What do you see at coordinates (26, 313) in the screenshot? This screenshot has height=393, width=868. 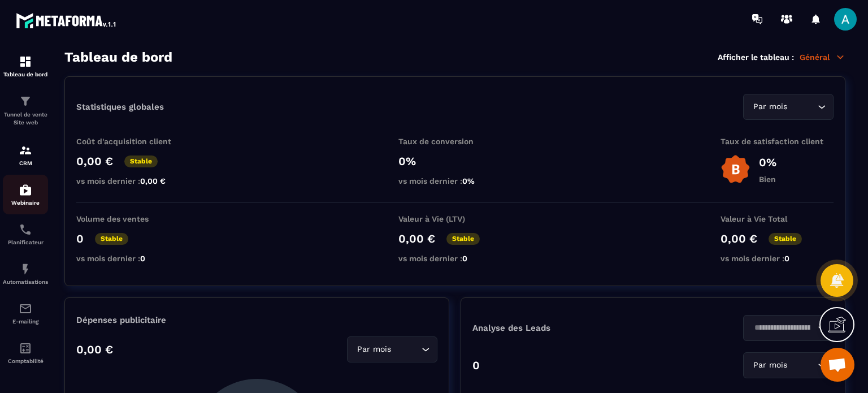 I see `a: emailemailE-mailing` at bounding box center [26, 313].